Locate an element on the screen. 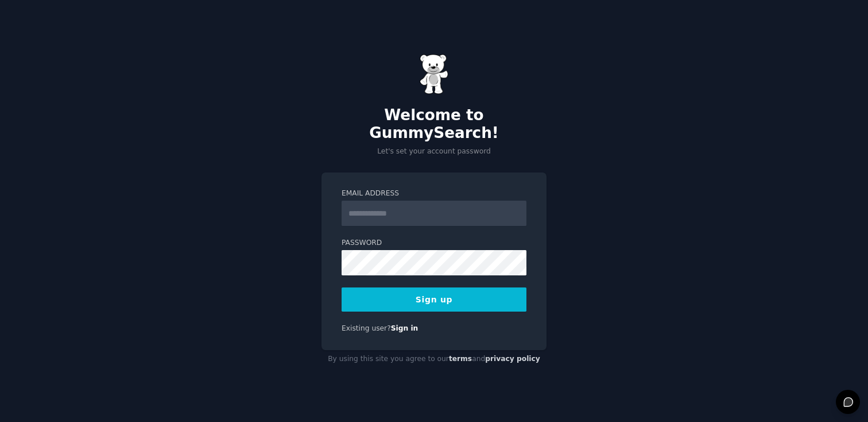 This screenshot has width=868, height=422. a: Sign in is located at coordinates (405, 328).